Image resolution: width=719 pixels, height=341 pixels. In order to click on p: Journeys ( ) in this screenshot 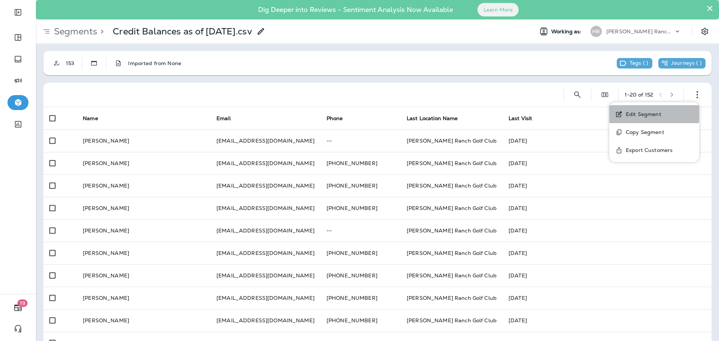, I will do `click(686, 63)`.